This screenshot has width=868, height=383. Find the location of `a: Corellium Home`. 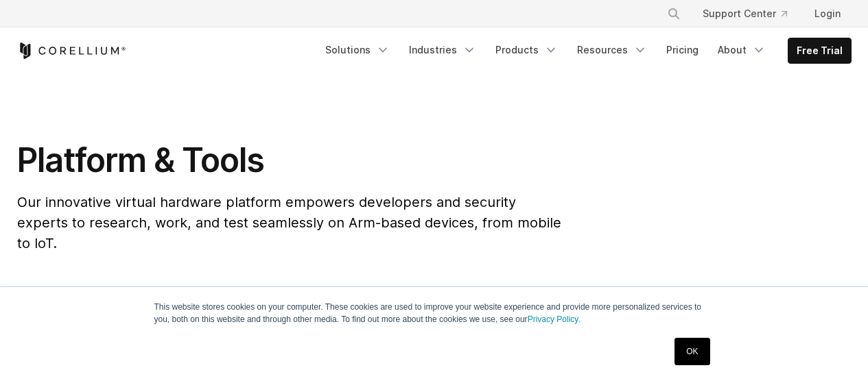

a: Corellium Home is located at coordinates (72, 51).